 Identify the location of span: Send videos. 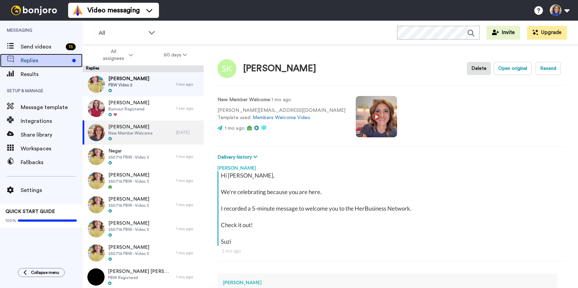
(42, 47).